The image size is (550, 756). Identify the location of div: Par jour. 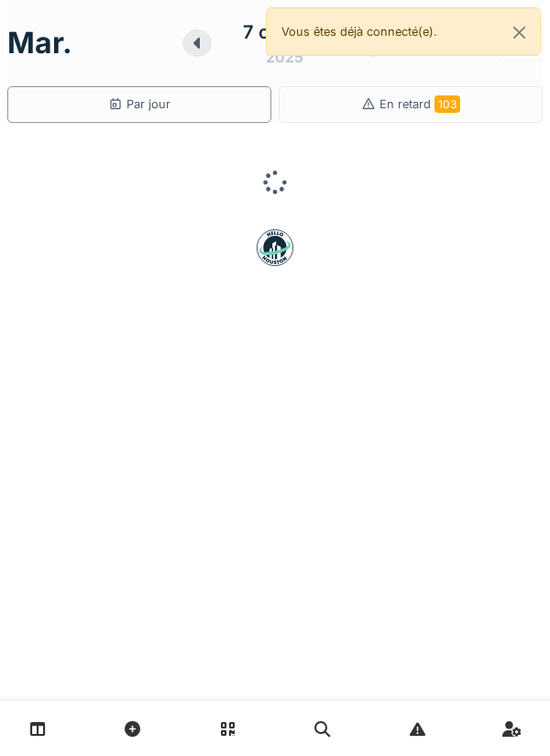
(139, 104).